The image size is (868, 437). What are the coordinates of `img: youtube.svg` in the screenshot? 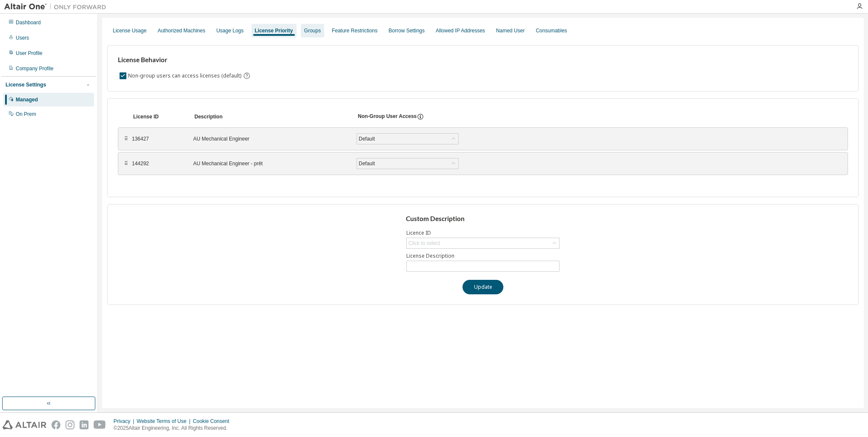 It's located at (99, 424).